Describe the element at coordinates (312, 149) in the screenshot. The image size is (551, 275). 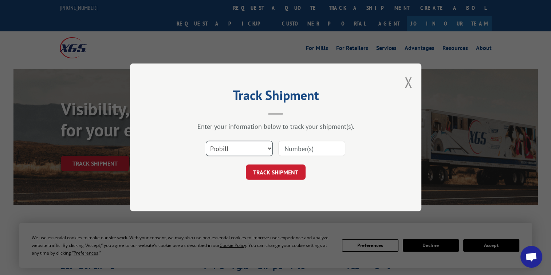
I see `input: Number(s)` at that location.